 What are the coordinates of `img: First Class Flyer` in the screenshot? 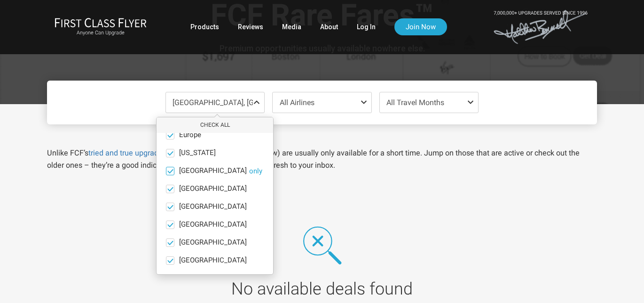 It's located at (100, 22).